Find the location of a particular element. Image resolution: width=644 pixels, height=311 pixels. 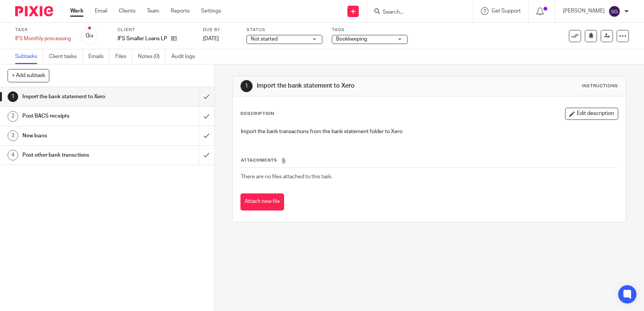

div: Instructions is located at coordinates (601, 86).